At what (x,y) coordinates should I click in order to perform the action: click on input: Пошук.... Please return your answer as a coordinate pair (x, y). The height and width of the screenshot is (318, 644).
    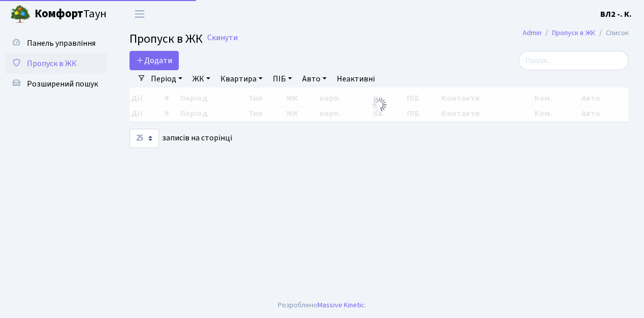
    Looking at the image, I should click on (574, 60).